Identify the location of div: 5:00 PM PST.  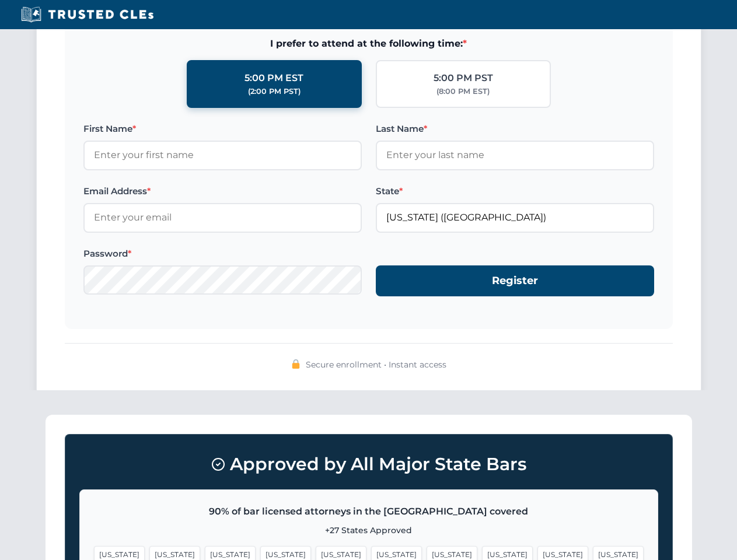
(464, 78).